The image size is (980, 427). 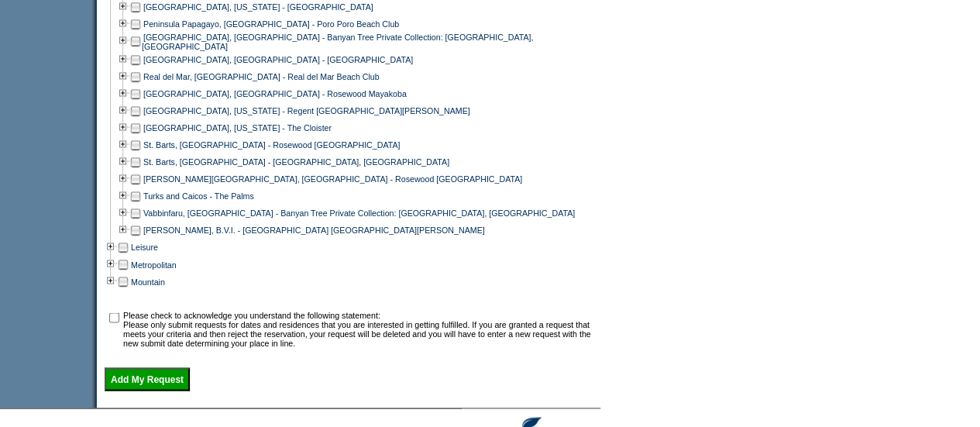 What do you see at coordinates (199, 196) in the screenshot?
I see `a: Turks and Caicos - The Palms` at bounding box center [199, 196].